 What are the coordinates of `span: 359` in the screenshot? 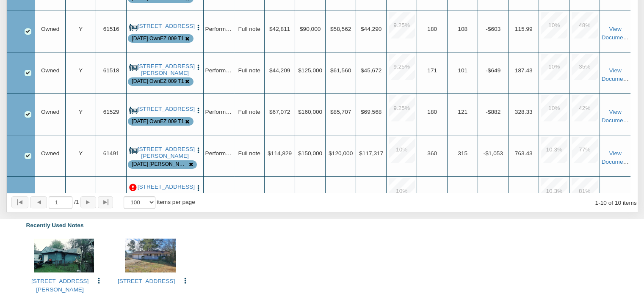 It's located at (432, 194).